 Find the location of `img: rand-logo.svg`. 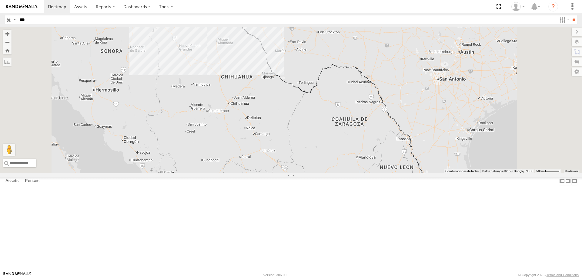

img: rand-logo.svg is located at coordinates (22, 7).